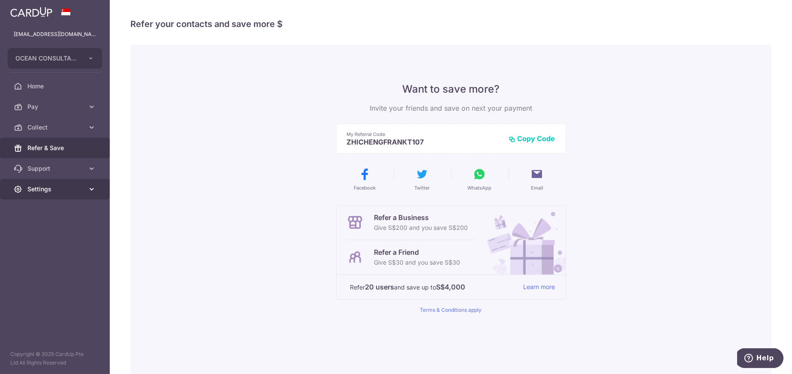 This screenshot has width=792, height=374. Describe the element at coordinates (31, 12) in the screenshot. I see `img: CardUp` at that location.